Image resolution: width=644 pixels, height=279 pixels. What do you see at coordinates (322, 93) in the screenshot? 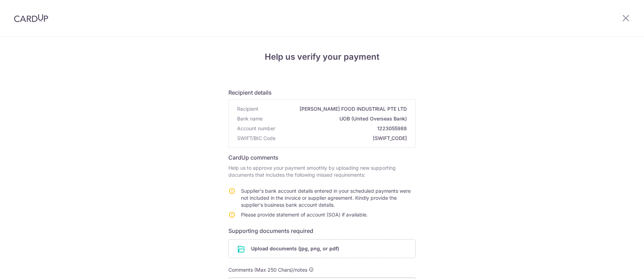
I see `h6: Recipient details` at bounding box center [322, 93].